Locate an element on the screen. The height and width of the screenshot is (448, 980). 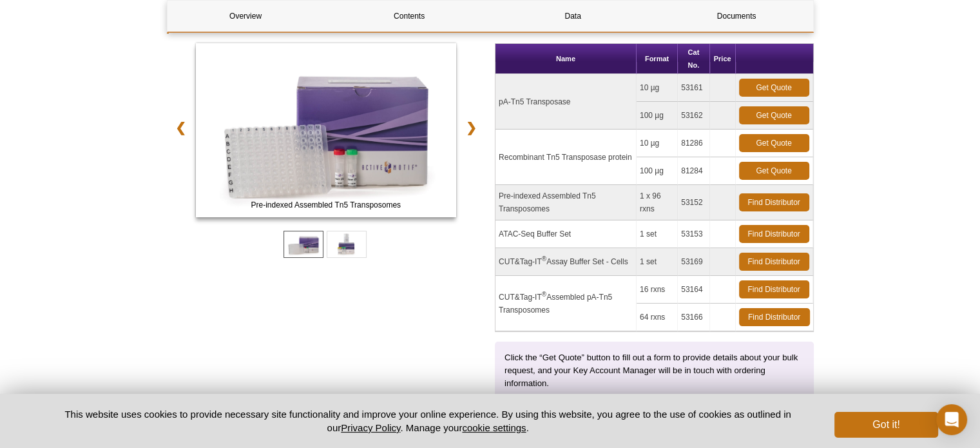
td: 81284 is located at coordinates (693, 171).